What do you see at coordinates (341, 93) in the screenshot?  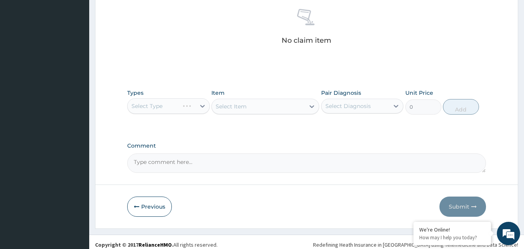 I see `label: Pair Diagnosis` at bounding box center [341, 93].